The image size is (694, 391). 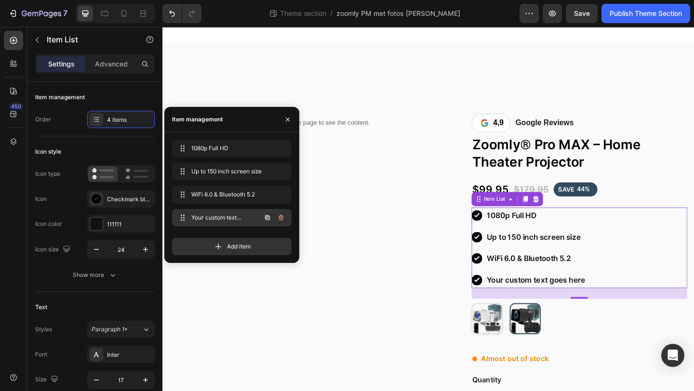 What do you see at coordinates (121, 330) in the screenshot?
I see `button: Paragraph 1*` at bounding box center [121, 330].